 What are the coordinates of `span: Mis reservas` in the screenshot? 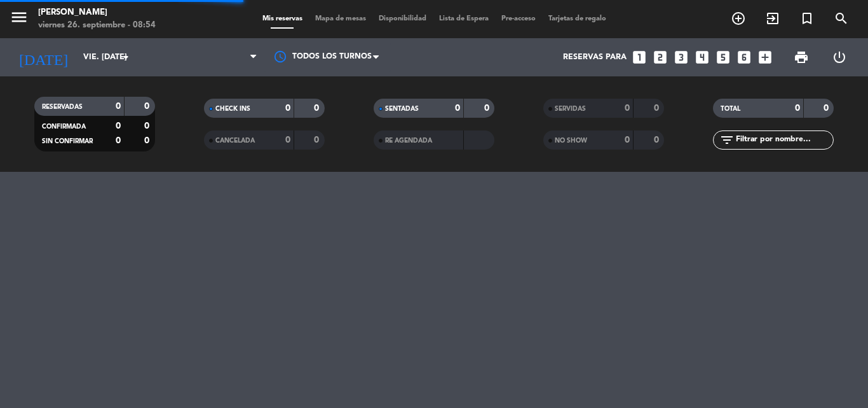 It's located at (282, 18).